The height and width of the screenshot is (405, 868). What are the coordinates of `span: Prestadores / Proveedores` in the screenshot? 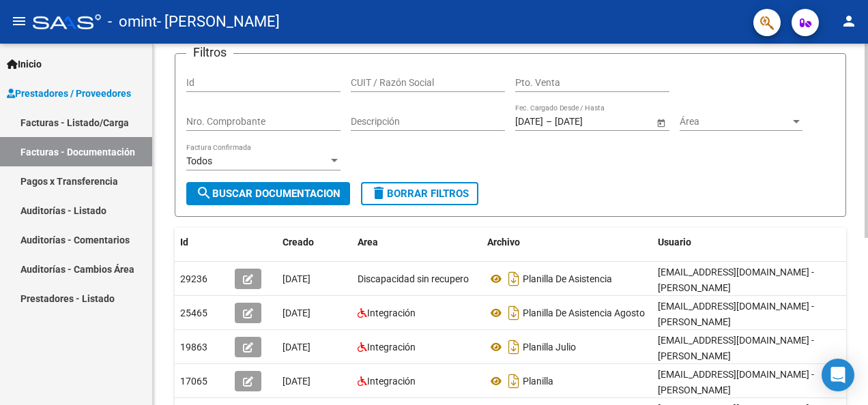 It's located at (69, 93).